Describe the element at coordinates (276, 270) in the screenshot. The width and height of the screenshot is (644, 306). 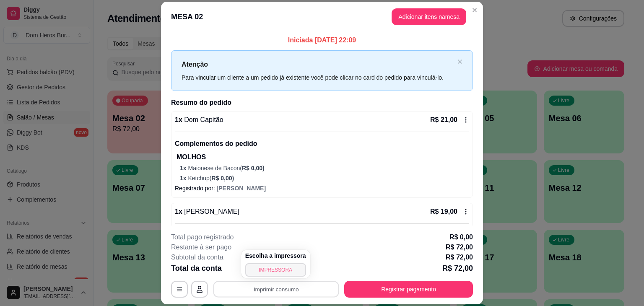
I see `button: IMPRESSORA` at that location.